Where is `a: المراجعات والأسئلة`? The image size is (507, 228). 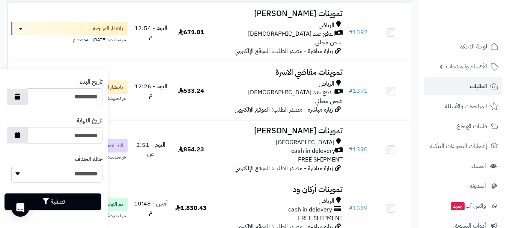
a: المراجعات والأسئلة is located at coordinates (463, 106).